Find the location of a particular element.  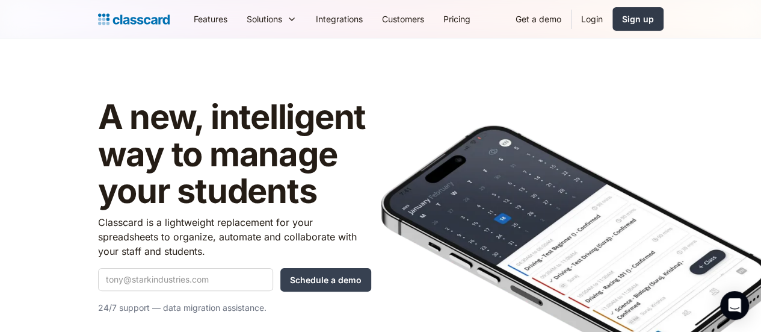

a: Sign up is located at coordinates (638, 19).